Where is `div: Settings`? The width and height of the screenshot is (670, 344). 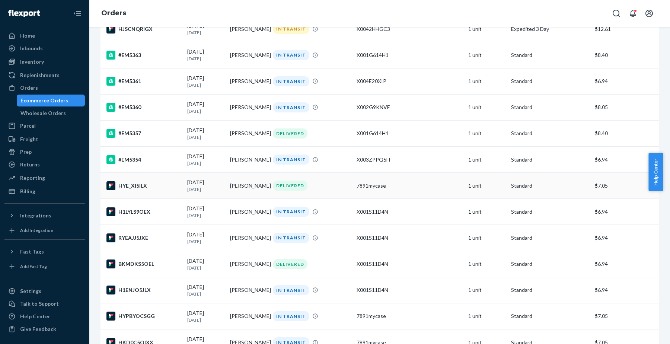 div: Settings is located at coordinates (31, 291).